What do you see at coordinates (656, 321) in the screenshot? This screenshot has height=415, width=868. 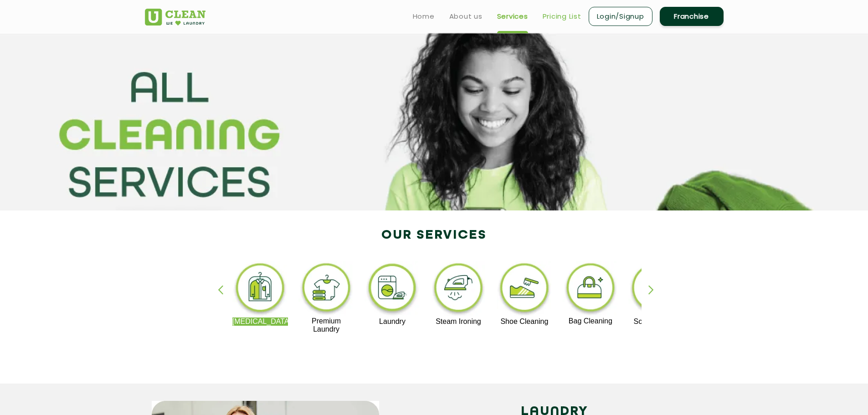 I see `p: Sofa Cleaning` at bounding box center [656, 321].